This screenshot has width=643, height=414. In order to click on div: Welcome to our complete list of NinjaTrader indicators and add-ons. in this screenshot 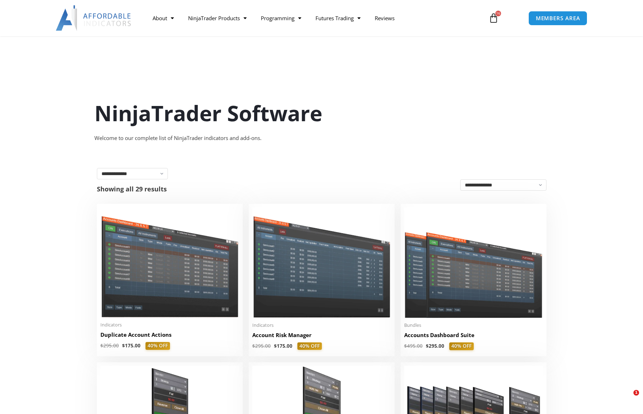, I will do `click(321, 138)`.